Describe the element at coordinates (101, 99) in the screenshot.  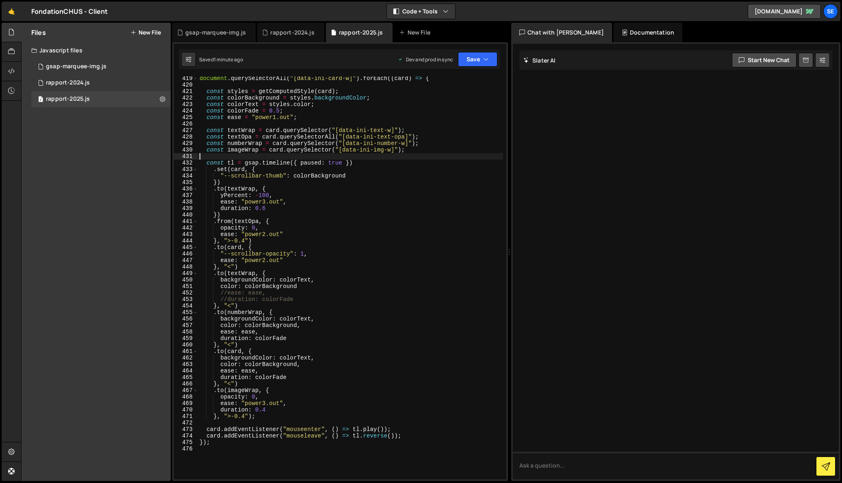
I see `div: 9197/42513.js` at that location.